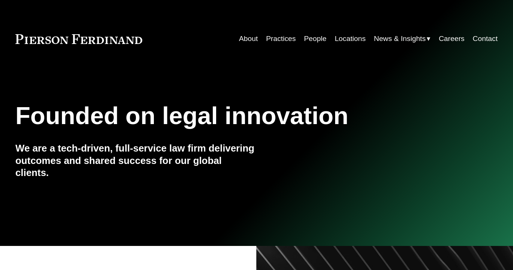 The height and width of the screenshot is (270, 513). What do you see at coordinates (402, 39) in the screenshot?
I see `a: folder dropdown` at bounding box center [402, 39].